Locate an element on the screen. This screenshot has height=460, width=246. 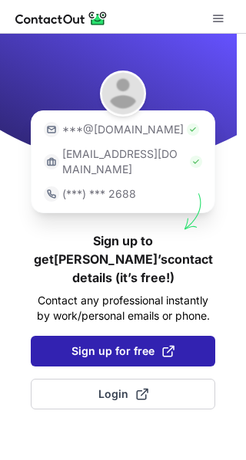
img: Rüya Barrett is located at coordinates (123, 94).